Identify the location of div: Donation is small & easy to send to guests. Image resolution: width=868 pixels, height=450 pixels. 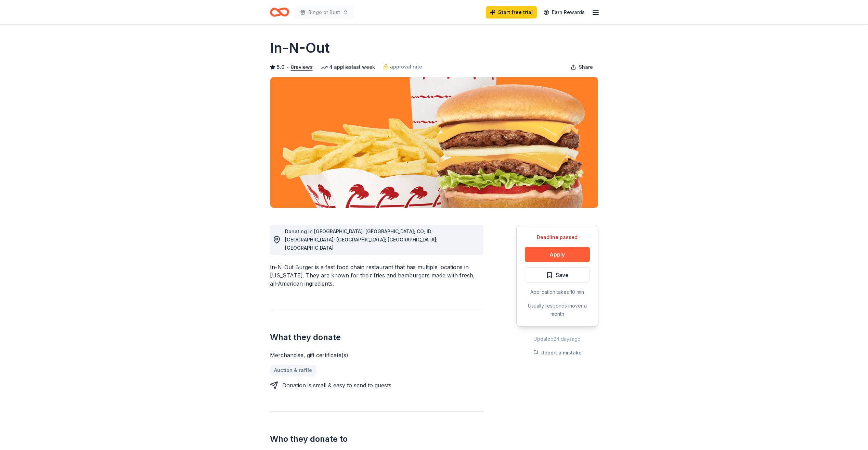
(337, 385).